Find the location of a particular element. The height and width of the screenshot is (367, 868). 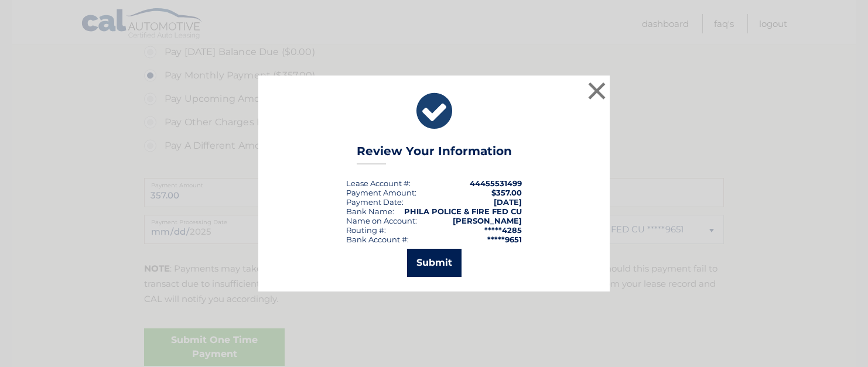

div: Bank Account #: is located at coordinates (377, 239).